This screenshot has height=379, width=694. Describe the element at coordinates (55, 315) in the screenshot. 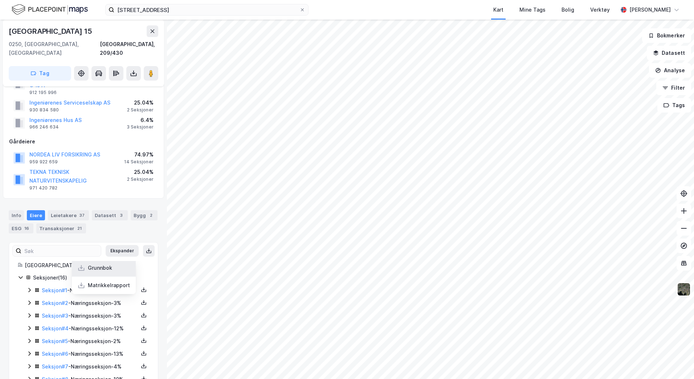

I see `a: Seksjon#3` at that location.